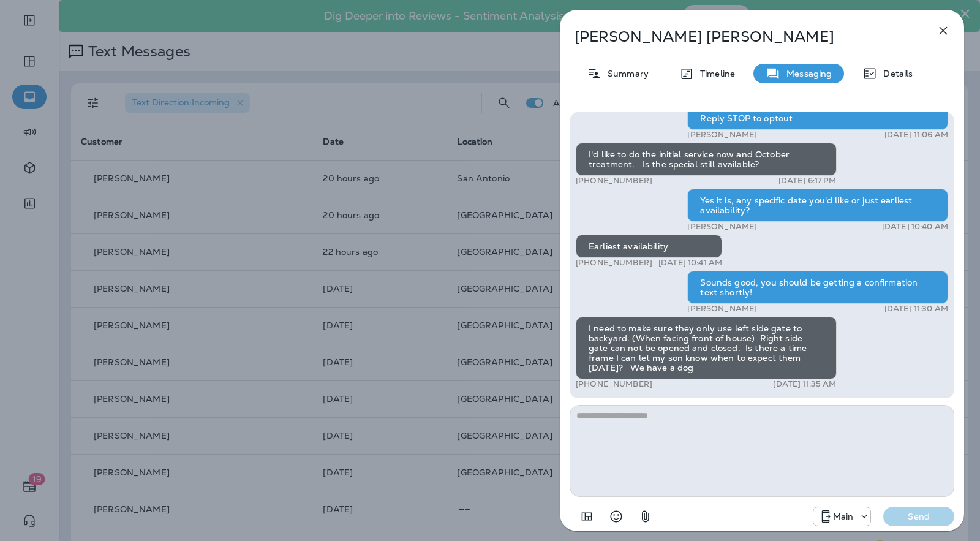  What do you see at coordinates (895, 74) in the screenshot?
I see `p: Details` at bounding box center [895, 74].